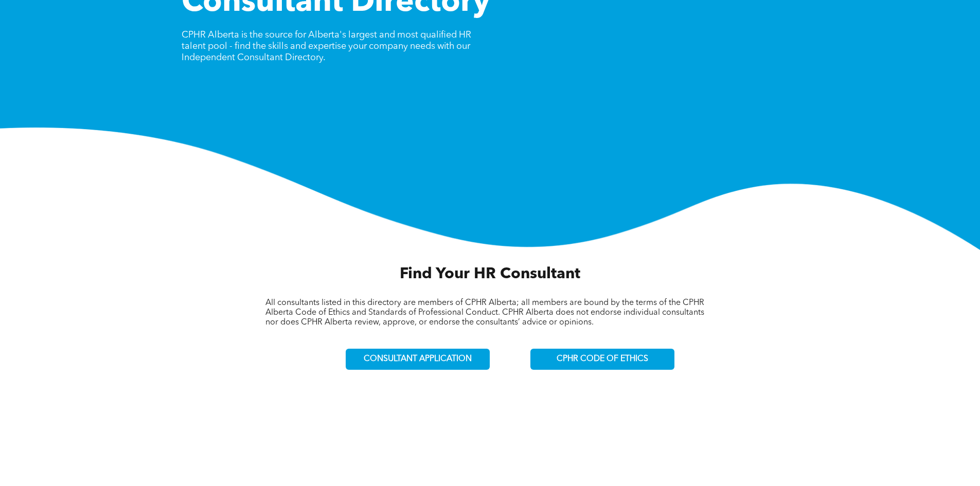 The height and width of the screenshot is (486, 980). Describe the element at coordinates (418, 359) in the screenshot. I see `a: CONSULTANT APPLICATION` at that location.